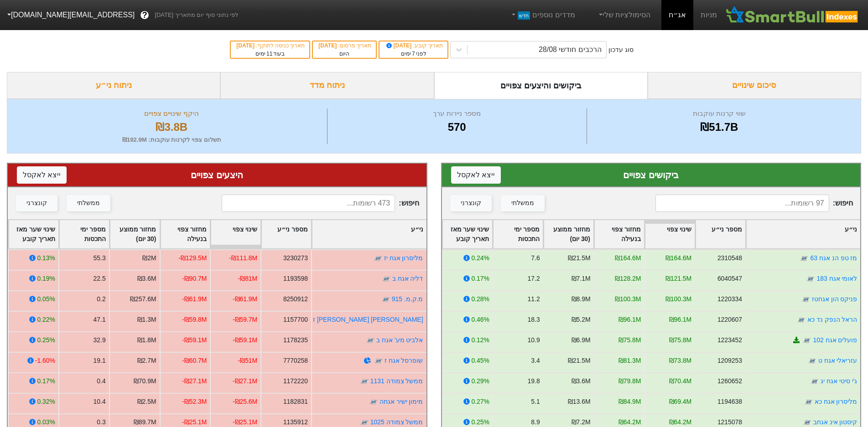 The width and height of the screenshot is (868, 427). Describe the element at coordinates (581, 299) in the screenshot. I see `div: ₪8.9M` at that location.